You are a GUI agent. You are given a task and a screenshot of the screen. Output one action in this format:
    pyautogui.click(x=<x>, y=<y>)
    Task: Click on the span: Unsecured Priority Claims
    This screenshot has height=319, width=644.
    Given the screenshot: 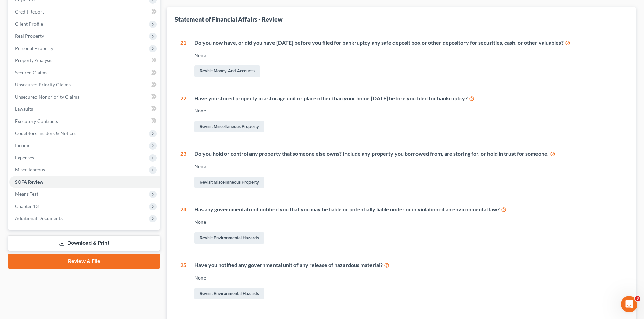 What is the action you would take?
    pyautogui.click(x=42, y=84)
    